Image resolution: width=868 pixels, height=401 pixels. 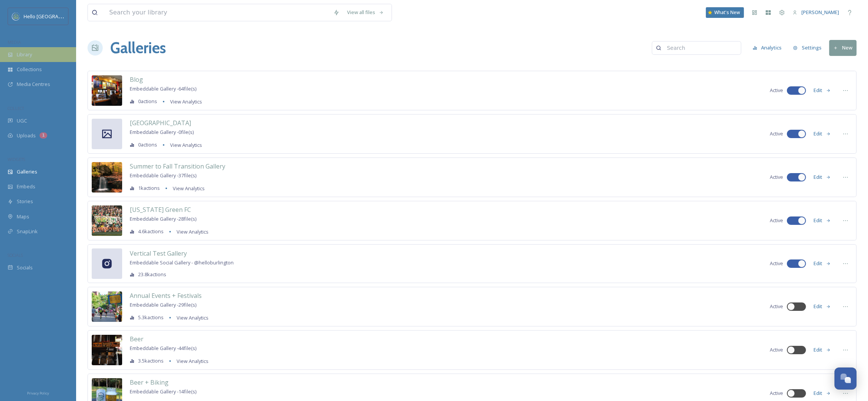 I want to click on span: SnapLink, so click(x=27, y=231).